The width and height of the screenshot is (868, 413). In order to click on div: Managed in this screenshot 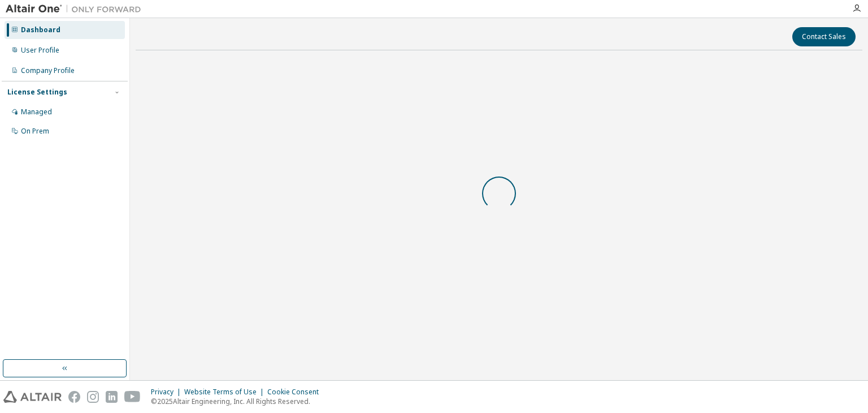, I will do `click(36, 112)`.